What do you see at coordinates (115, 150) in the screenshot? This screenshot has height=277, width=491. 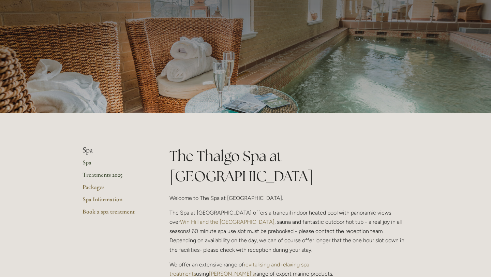 I see `li: Spa` at bounding box center [115, 150].